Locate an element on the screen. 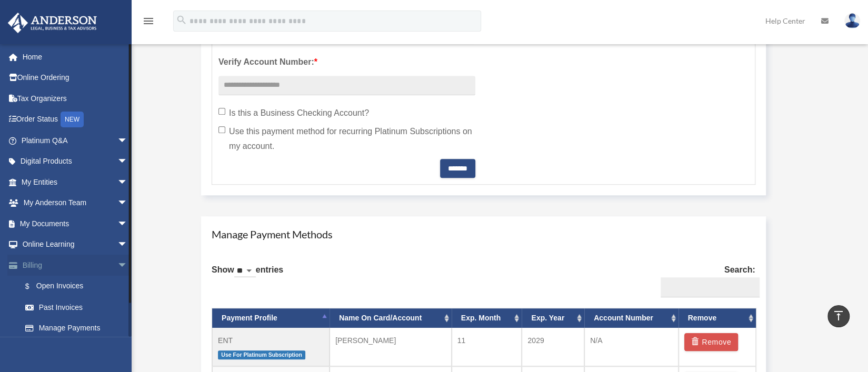 This screenshot has height=372, width=868. label: Is this a Business Checking Account? is located at coordinates (347, 113).